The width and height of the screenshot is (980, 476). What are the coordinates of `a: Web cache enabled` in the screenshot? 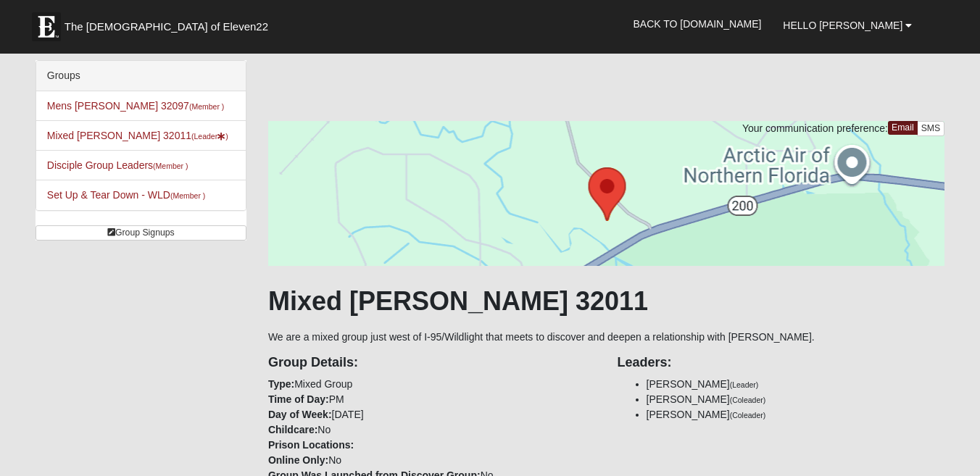 It's located at (324, 464).